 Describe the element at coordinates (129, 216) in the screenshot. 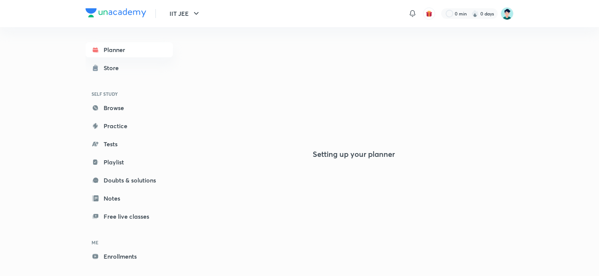

I see `a: Free live classes` at that location.